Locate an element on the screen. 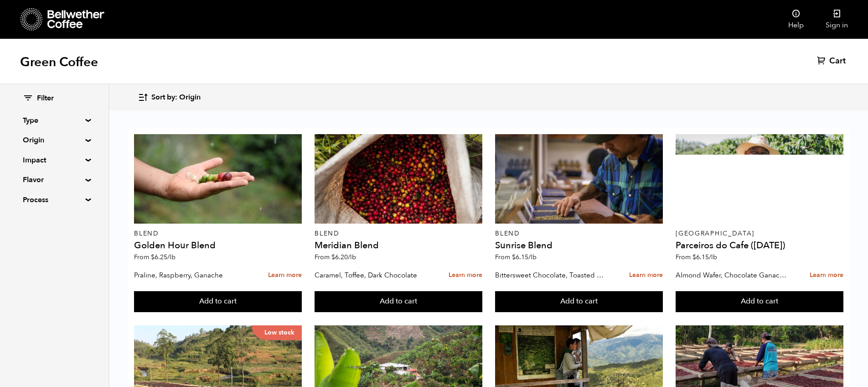 Image resolution: width=868 pixels, height=387 pixels. span: Filter is located at coordinates (45, 99).